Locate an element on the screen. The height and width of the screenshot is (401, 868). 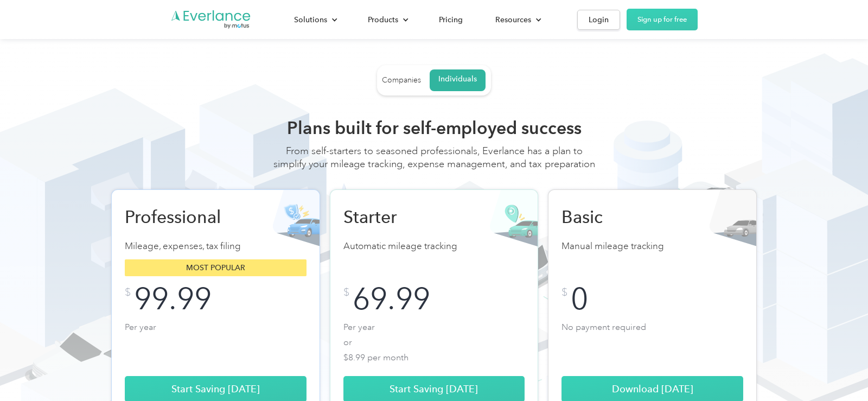
div: Companies is located at coordinates (402, 80).